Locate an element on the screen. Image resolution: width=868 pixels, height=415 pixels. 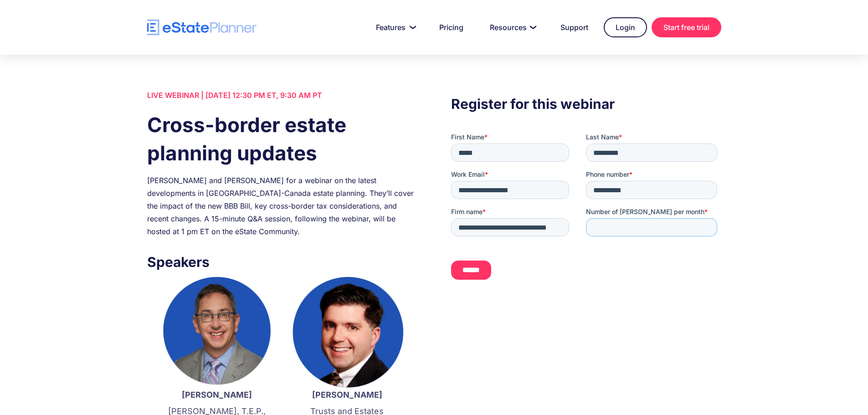
a: home is located at coordinates (202, 27).